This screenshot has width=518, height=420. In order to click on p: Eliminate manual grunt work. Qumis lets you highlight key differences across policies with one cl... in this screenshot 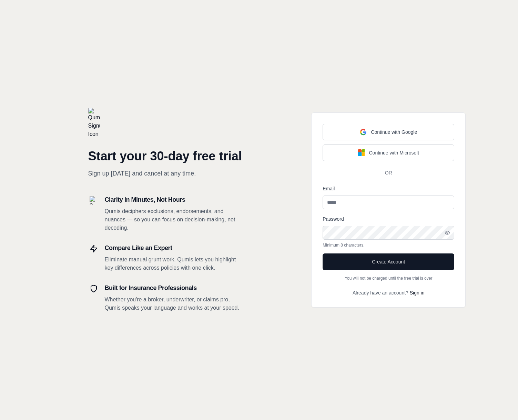, I will do `click(174, 264)`.